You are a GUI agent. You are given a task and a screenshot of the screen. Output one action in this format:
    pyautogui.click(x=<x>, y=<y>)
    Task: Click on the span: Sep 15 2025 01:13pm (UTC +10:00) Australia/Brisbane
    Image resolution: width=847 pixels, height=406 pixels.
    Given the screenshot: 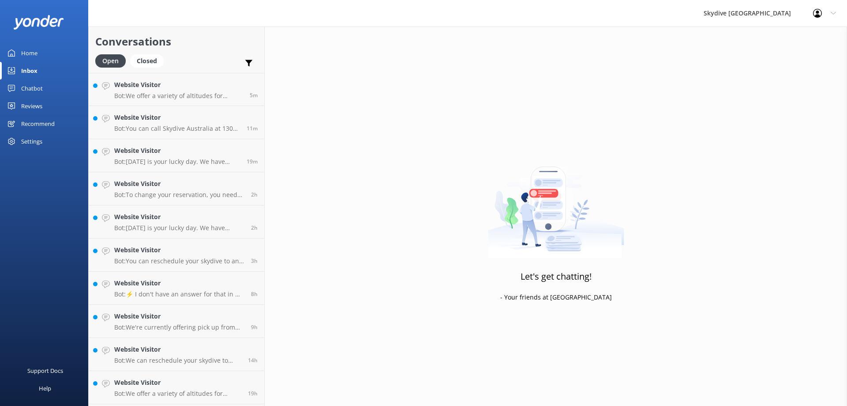 What is the action you would take?
    pyautogui.click(x=254, y=227)
    